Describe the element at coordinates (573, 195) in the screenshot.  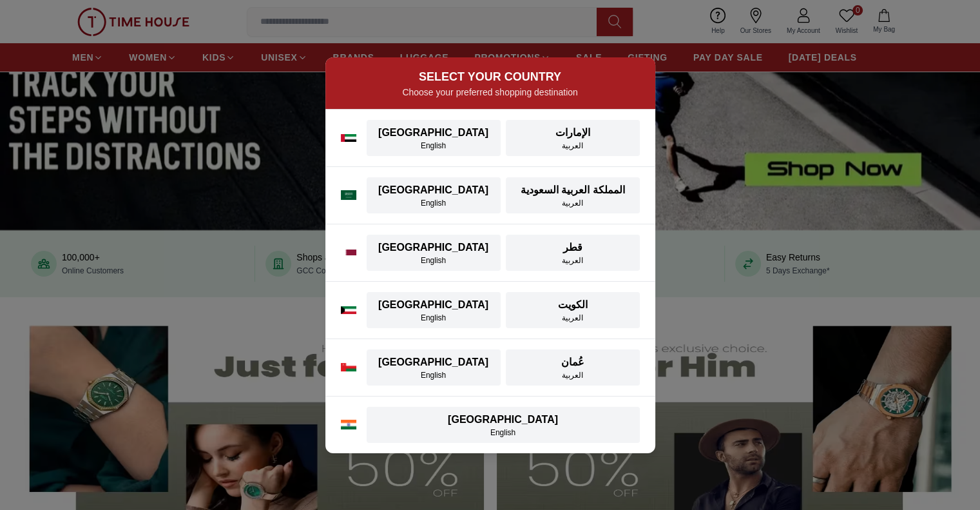
I see `button: المملكة العربية السعوديةالعربية` at that location.